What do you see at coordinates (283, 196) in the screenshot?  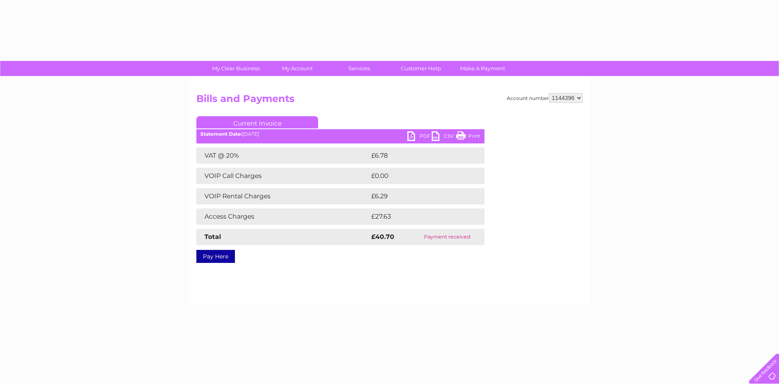 I see `td: VOIP Rental Charges` at bounding box center [283, 196].